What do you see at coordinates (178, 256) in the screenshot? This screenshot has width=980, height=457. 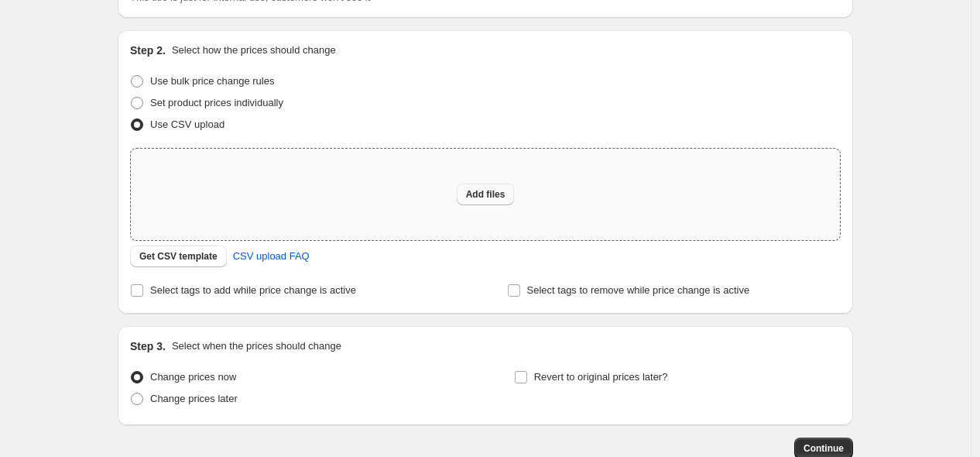 I see `span: Get CSV template` at bounding box center [178, 256].